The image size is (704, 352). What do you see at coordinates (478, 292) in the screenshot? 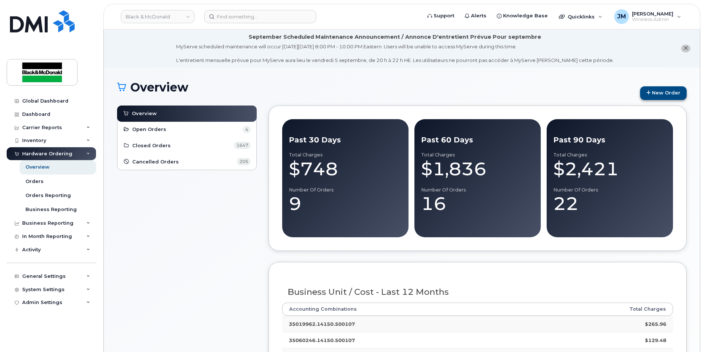
I see `h3: Business Unit / Cost - Last 12 Months` at bounding box center [478, 292].